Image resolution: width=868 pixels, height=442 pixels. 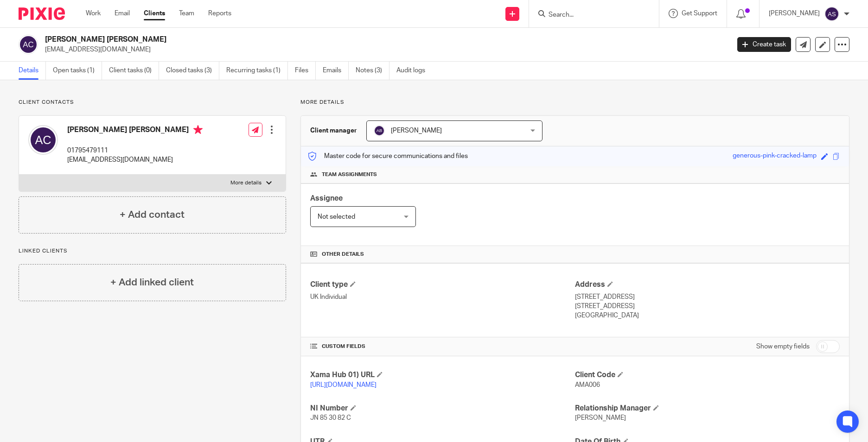 What do you see at coordinates (152, 215) in the screenshot?
I see `h4: + Add contact` at bounding box center [152, 215].